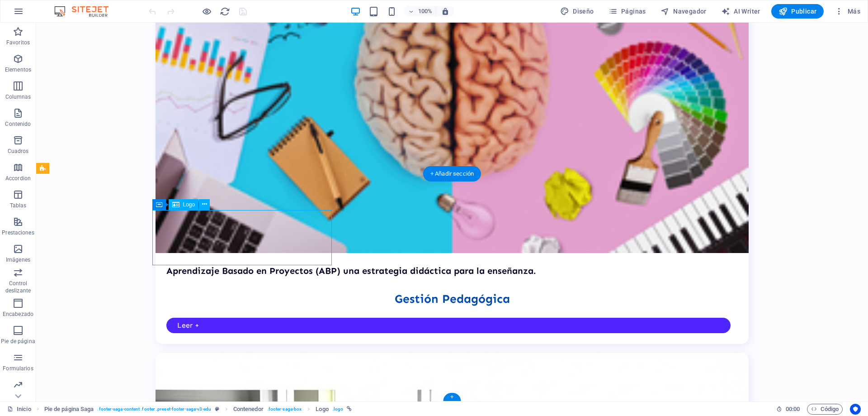 This screenshot has height=416, width=868. I want to click on button: Publicar, so click(798, 11).